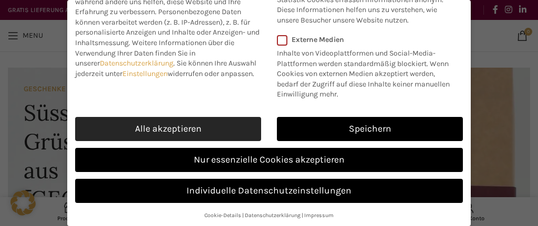  Describe the element at coordinates (165, 68) in the screenshot. I see `span: Sie können Ihre Auswahl jederzeit unter widerrufen oder anpassen.` at that location.